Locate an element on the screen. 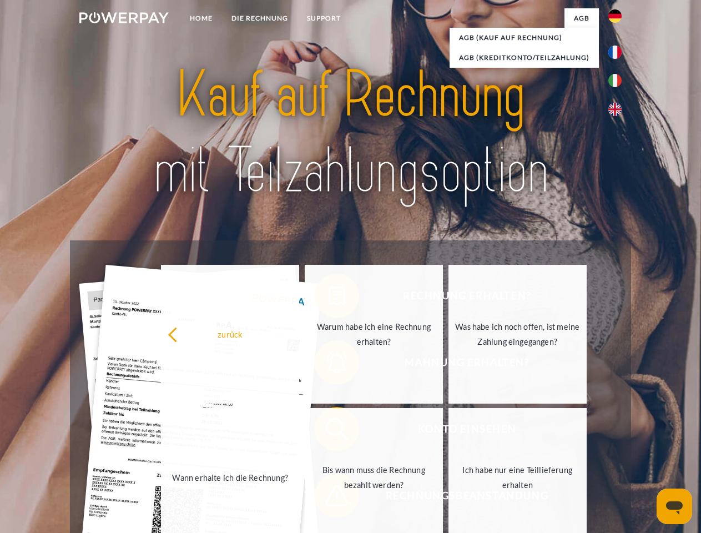 This screenshot has width=701, height=533. img: de is located at coordinates (615, 16).